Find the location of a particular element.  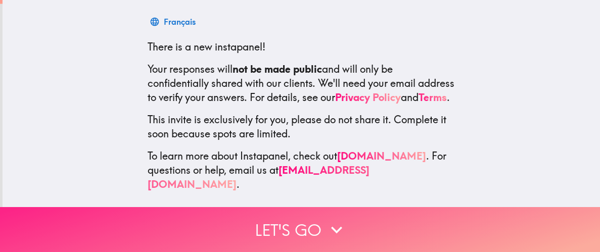

p: To learn more about Instapanel, check out . For questions or help, email us at . is located at coordinates (301, 170).